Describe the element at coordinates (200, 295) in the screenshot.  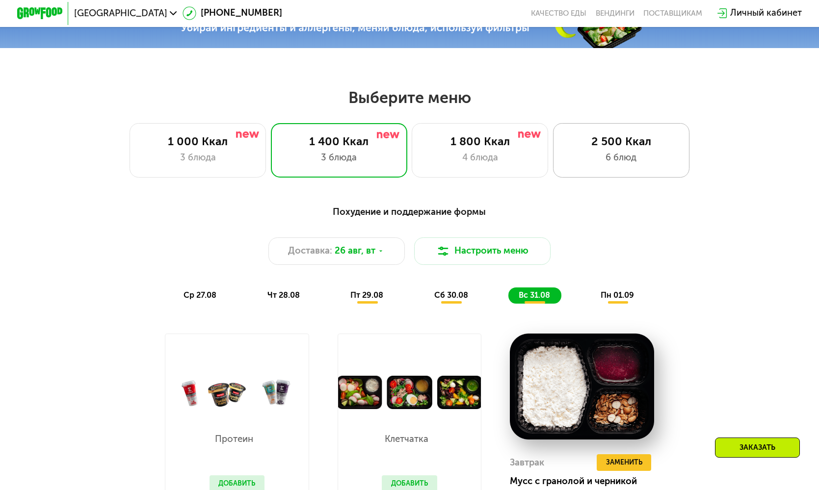
I see `span: ср 27.08` at that location.